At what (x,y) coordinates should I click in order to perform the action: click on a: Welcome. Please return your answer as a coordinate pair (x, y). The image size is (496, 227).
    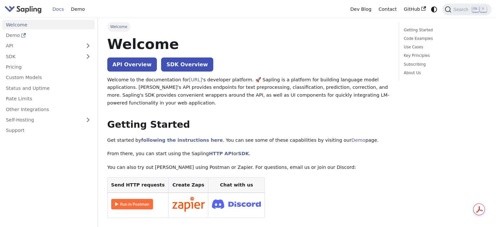
    Looking at the image, I should click on (48, 24).